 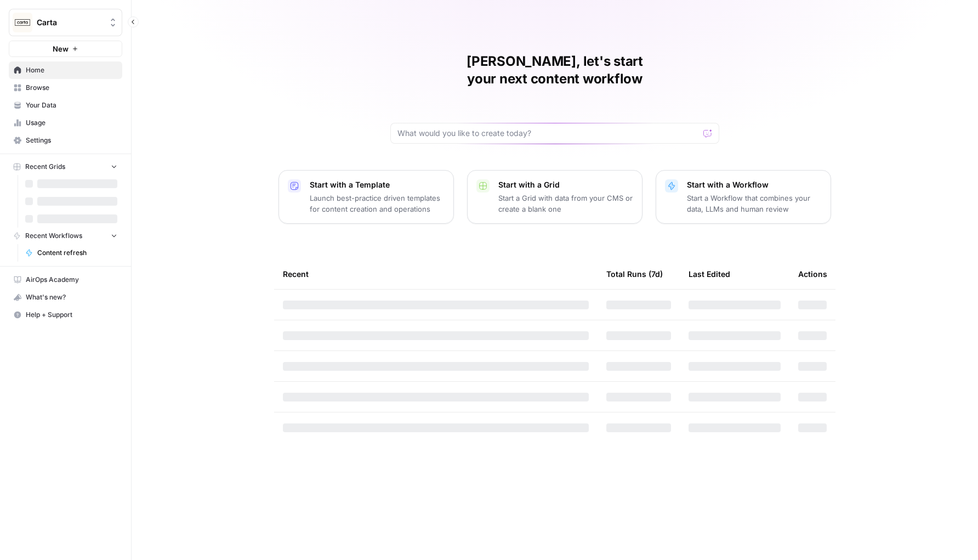 What do you see at coordinates (66, 167) in the screenshot?
I see `button: Recent Grids` at bounding box center [66, 167].